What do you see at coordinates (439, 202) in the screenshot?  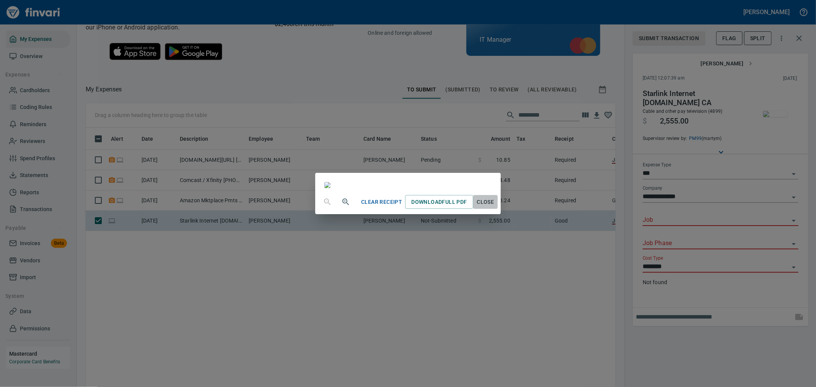 I see `span: Download Full PDF` at bounding box center [439, 202].